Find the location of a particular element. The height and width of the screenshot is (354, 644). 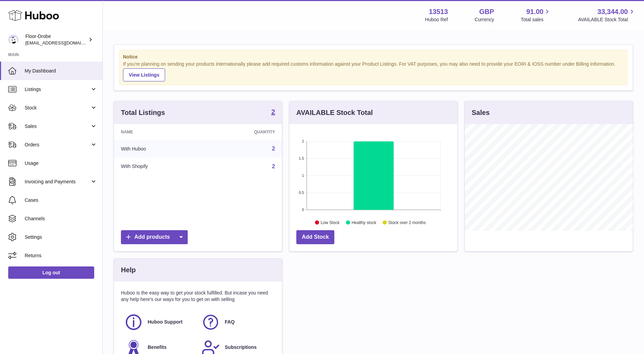

h3: AVAILABLE Stock Total is located at coordinates (334, 113).